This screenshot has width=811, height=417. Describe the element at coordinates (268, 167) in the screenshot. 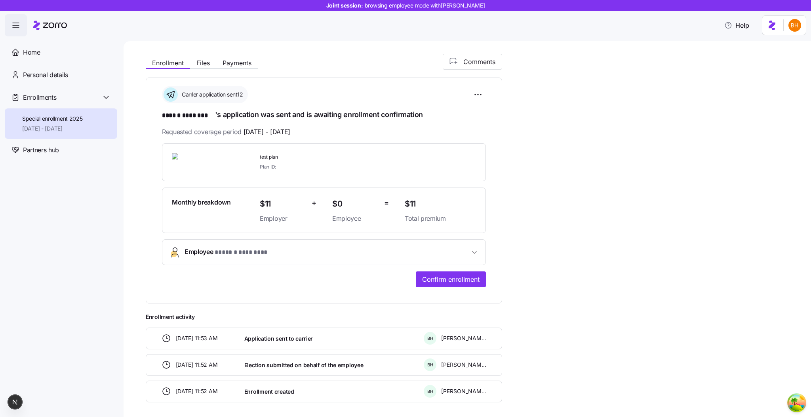

I see `span: Plan ID:` at that location.